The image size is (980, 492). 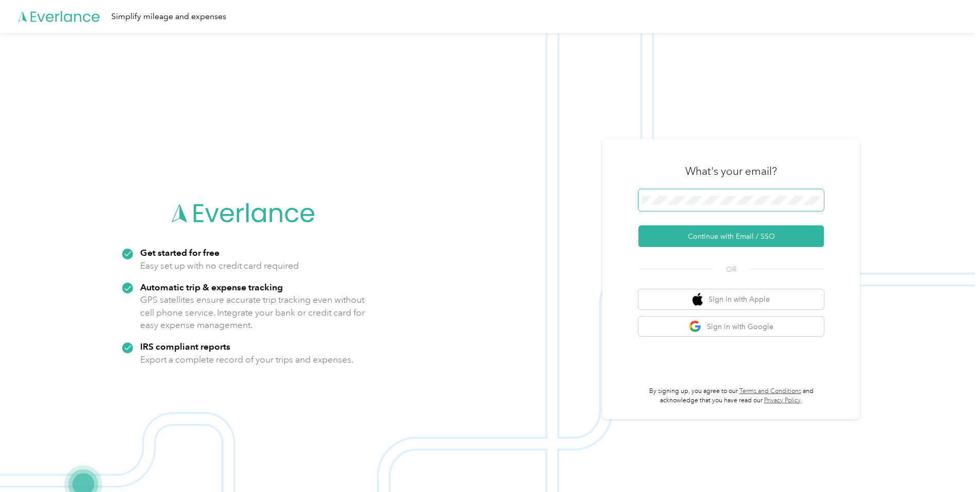 What do you see at coordinates (252, 313) in the screenshot?
I see `p: GPS satellites ensure accurate trip tracking even without cell phone service. Integrate your bank...` at bounding box center [252, 313].